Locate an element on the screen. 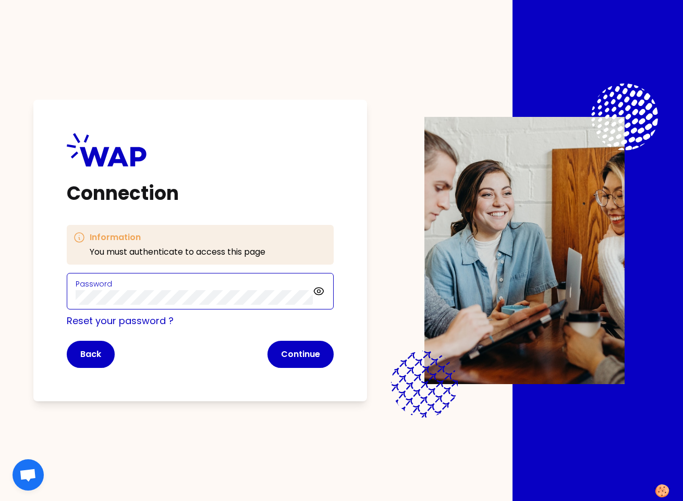 This screenshot has height=501, width=683. button: Continue is located at coordinates (300, 354).